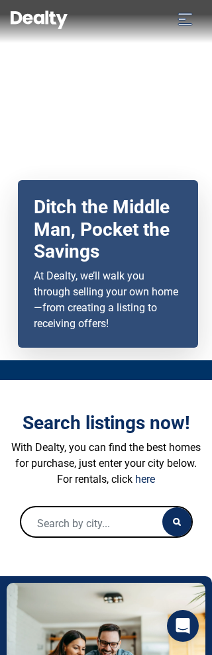 This screenshot has height=655, width=212. Describe the element at coordinates (106, 479) in the screenshot. I see `p: For rentals, click` at that location.